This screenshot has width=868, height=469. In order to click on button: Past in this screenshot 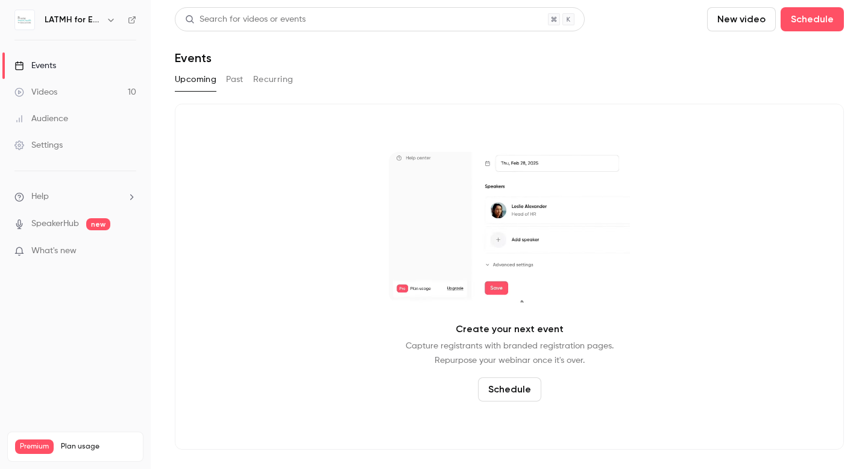, I will do `click(234, 79)`.